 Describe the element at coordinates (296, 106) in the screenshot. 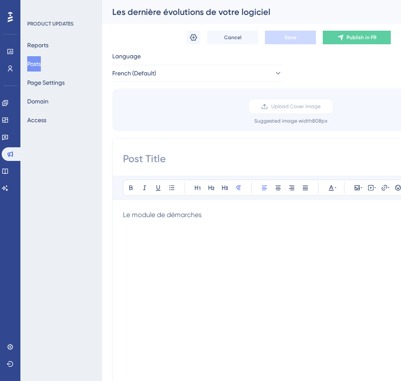

I see `span: Upload Cover Image` at that location.